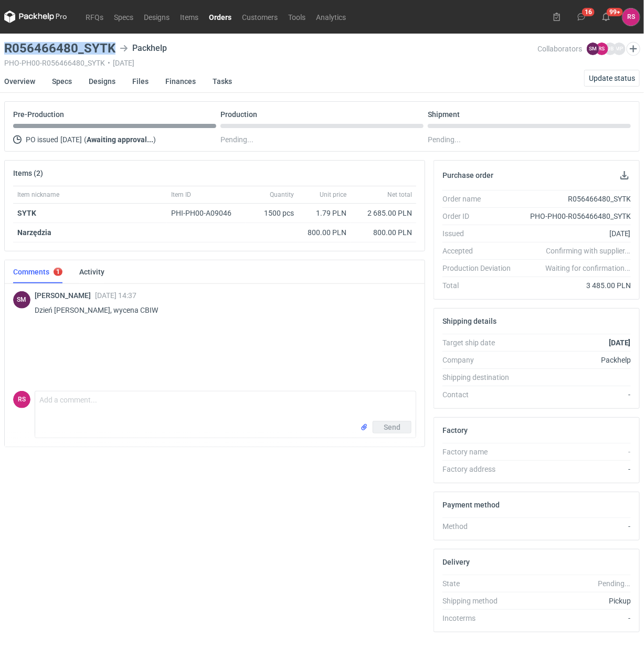 This screenshot has height=646, width=644. Describe the element at coordinates (455, 430) in the screenshot. I see `h2: Factory` at that location.